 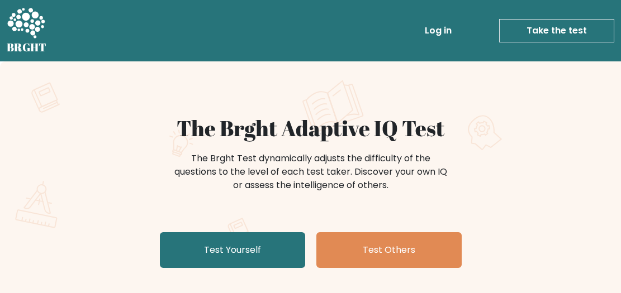 What do you see at coordinates (232, 250) in the screenshot?
I see `a: Test Yourself` at bounding box center [232, 250].